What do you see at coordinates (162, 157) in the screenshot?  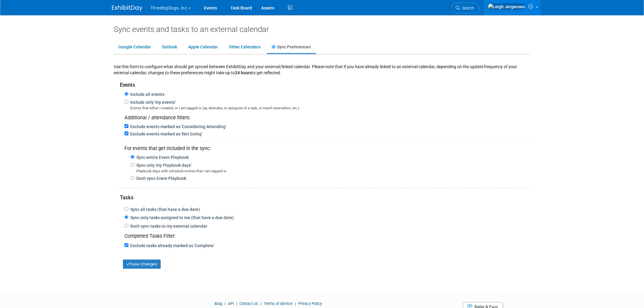 I see `label: Sync entire Event Playbook` at bounding box center [162, 157].